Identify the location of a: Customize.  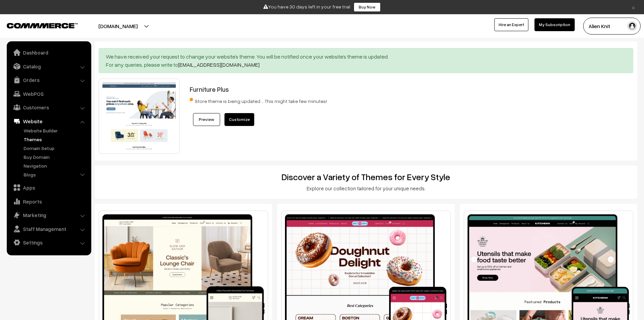
(239, 119).